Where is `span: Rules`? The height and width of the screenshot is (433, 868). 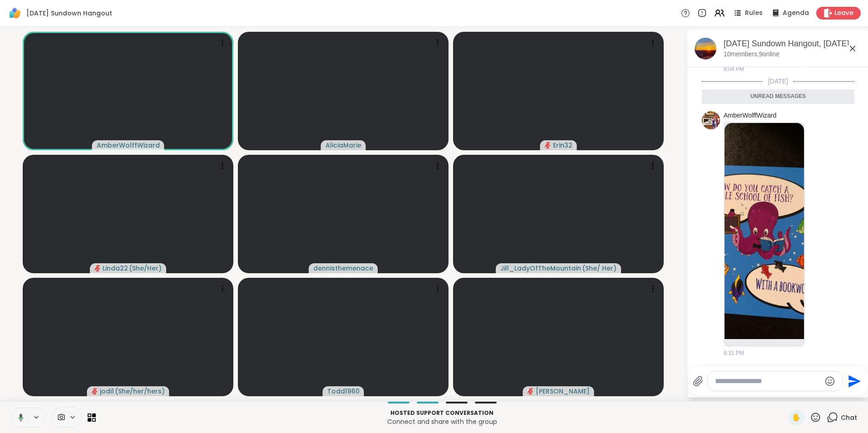
span: Rules is located at coordinates (754, 13).